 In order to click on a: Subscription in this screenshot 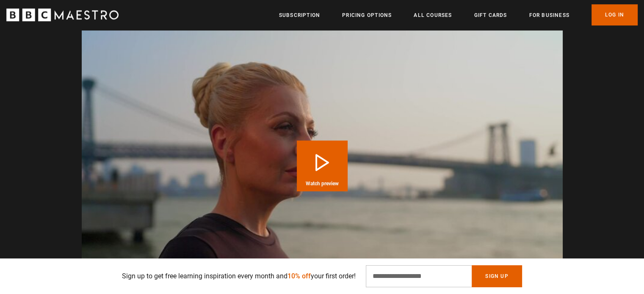, I will do `click(299, 15)`.